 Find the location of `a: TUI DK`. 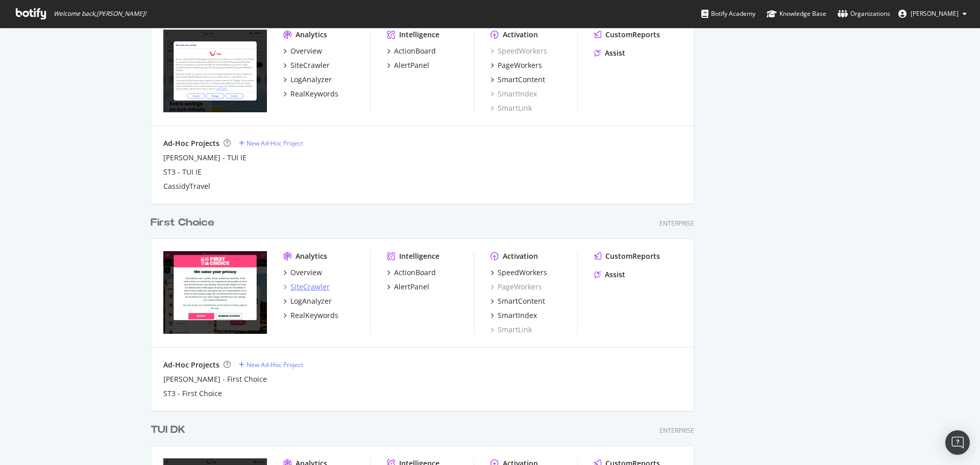

a: TUI DK is located at coordinates (170, 429).